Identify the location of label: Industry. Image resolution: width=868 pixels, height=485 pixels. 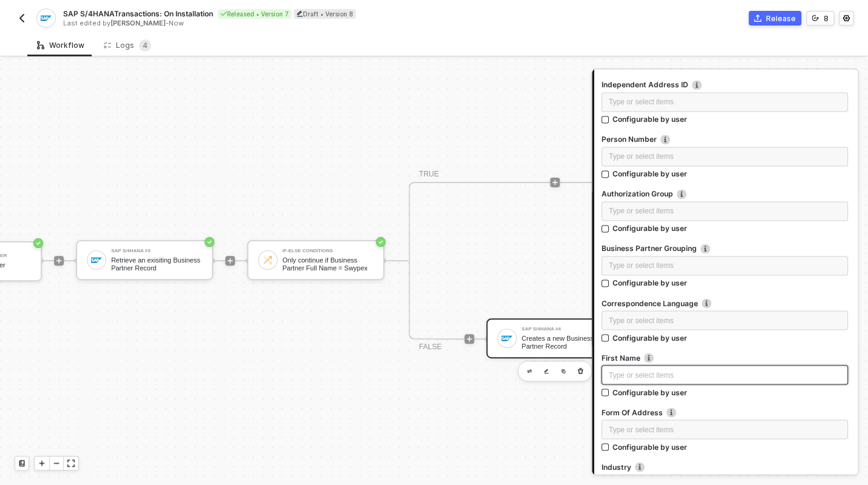
(724, 466).